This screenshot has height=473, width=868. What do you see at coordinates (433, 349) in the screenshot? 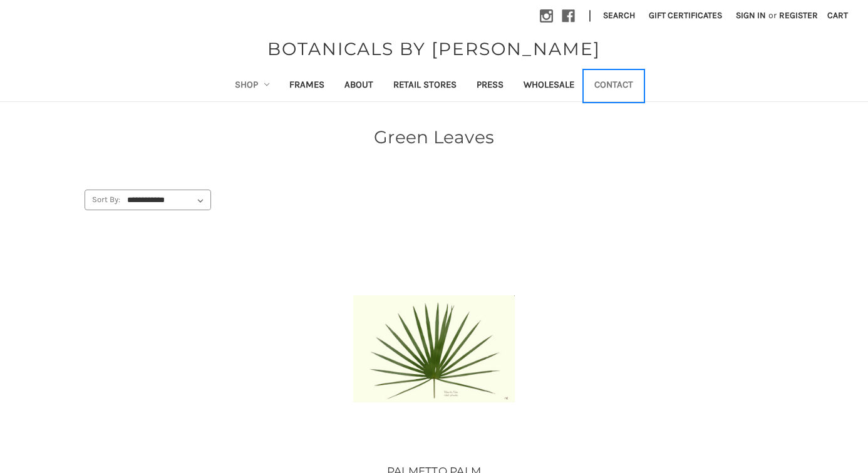
I see `img: Unframed` at bounding box center [433, 349].